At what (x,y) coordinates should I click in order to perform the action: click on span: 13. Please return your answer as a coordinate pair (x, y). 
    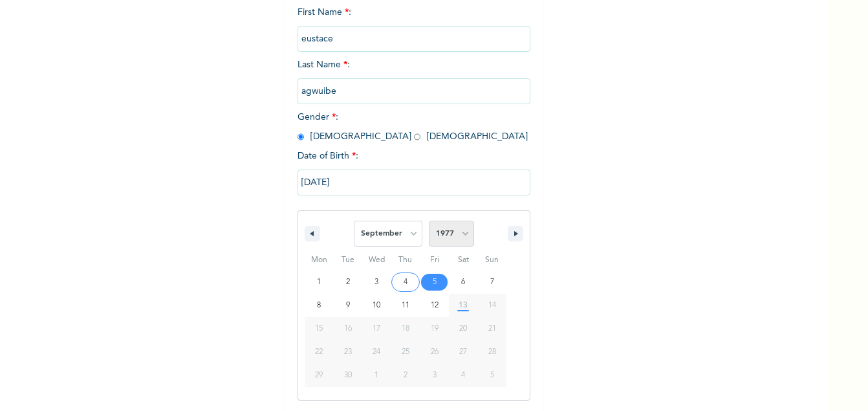
    Looking at the image, I should click on (463, 305).